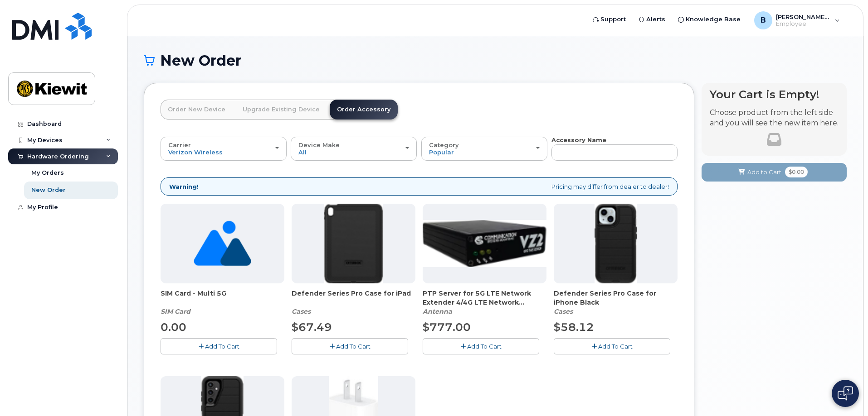 Image resolution: width=868 pixels, height=416 pixels. Describe the element at coordinates (319, 145) in the screenshot. I see `span: Device Make` at that location.